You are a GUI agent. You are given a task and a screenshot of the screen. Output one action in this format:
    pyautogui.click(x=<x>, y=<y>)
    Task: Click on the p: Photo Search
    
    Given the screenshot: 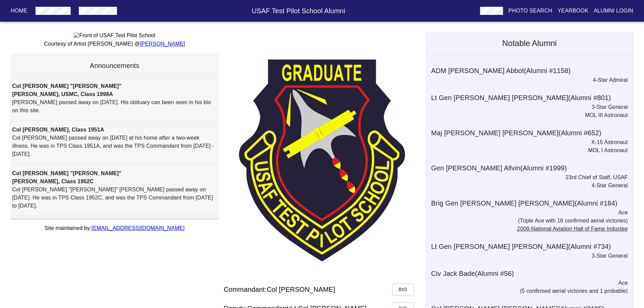 What is the action you would take?
    pyautogui.click(x=530, y=11)
    